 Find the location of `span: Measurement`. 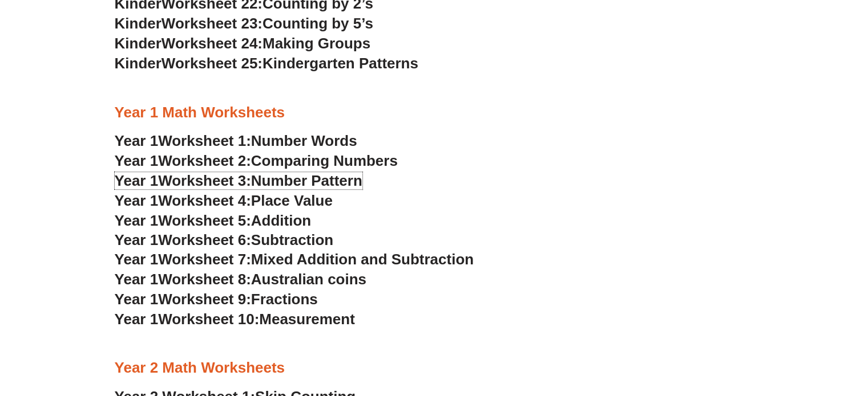

span: Measurement is located at coordinates (307, 319).